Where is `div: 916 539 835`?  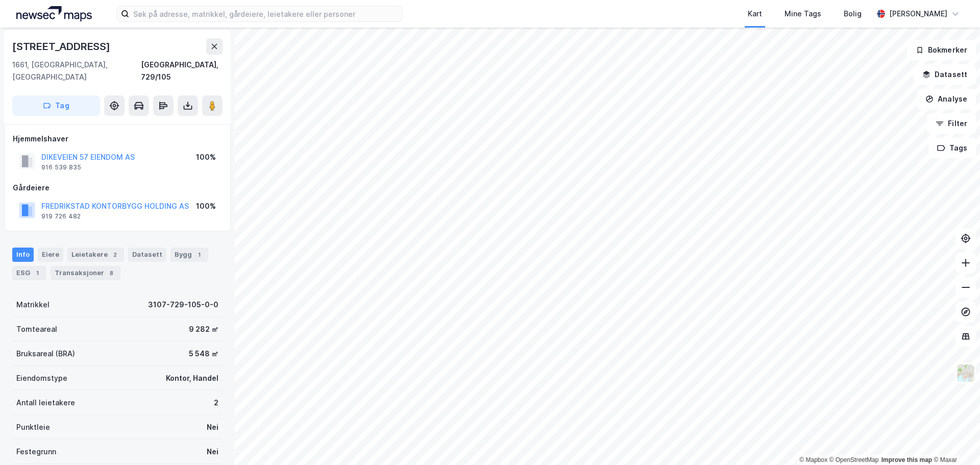
div: 916 539 835 is located at coordinates (62, 167).